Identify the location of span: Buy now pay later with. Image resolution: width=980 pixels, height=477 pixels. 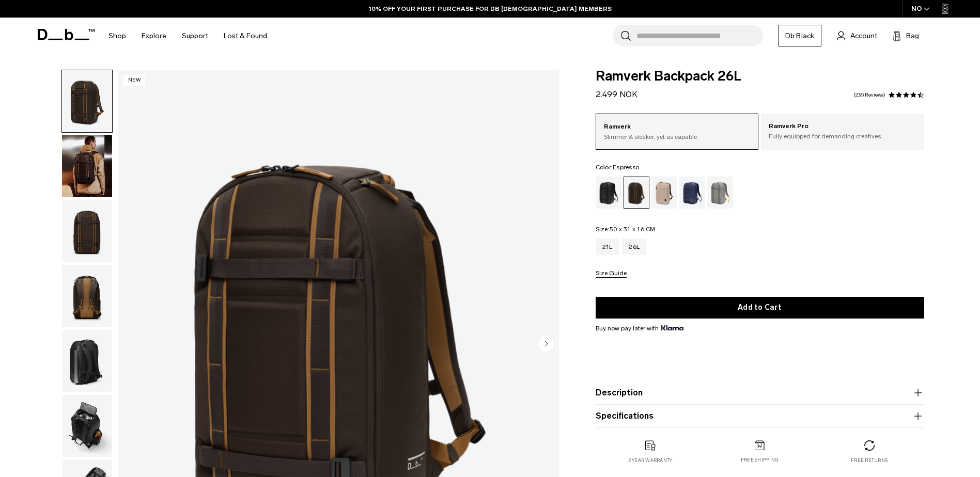
(639, 328).